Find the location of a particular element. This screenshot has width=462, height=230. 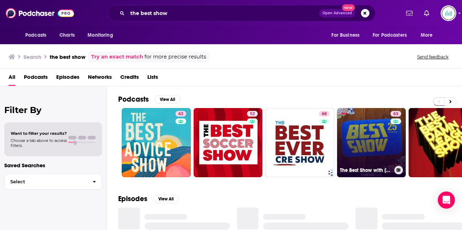

a: EpisodesView All is located at coordinates (148, 198).